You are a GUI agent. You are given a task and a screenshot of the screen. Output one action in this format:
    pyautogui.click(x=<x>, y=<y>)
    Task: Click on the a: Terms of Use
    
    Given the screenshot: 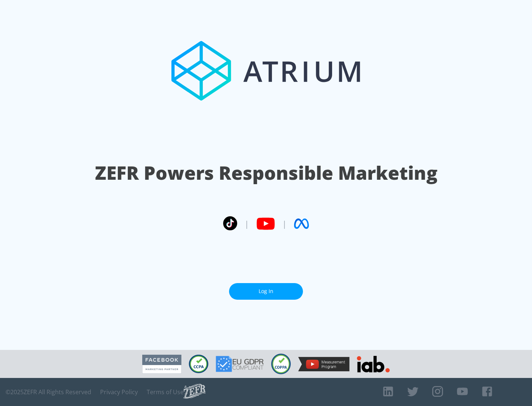 What is the action you would take?
    pyautogui.click(x=165, y=392)
    